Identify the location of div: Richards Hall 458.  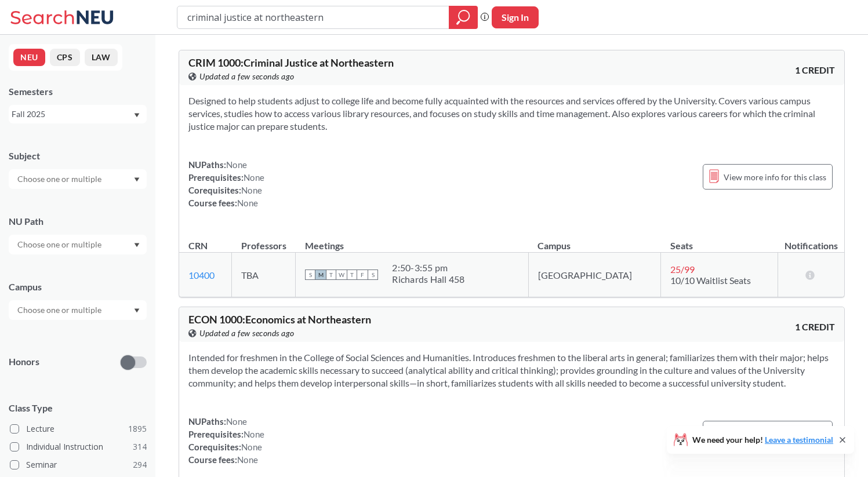
(428, 279).